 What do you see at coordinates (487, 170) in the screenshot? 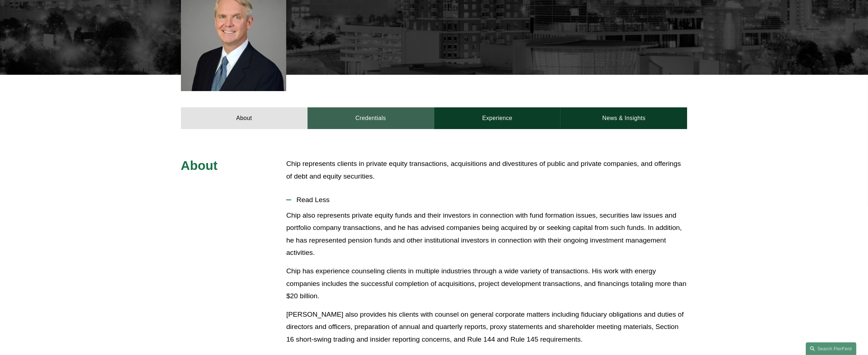
I see `p: Chip represents clients in private equity transactions, acquisitions and divestitures of public a...` at bounding box center [487, 170].